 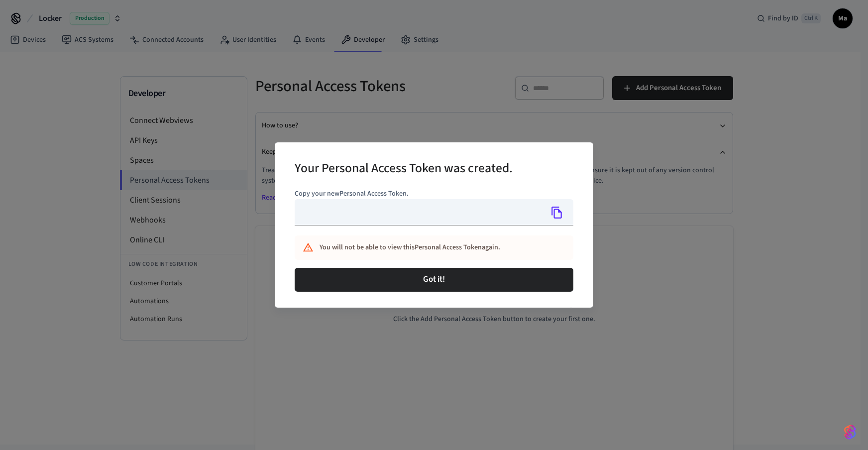 What do you see at coordinates (424, 247) in the screenshot?
I see `div: You will not be able to view this Personal Access Token again.` at bounding box center [424, 247].